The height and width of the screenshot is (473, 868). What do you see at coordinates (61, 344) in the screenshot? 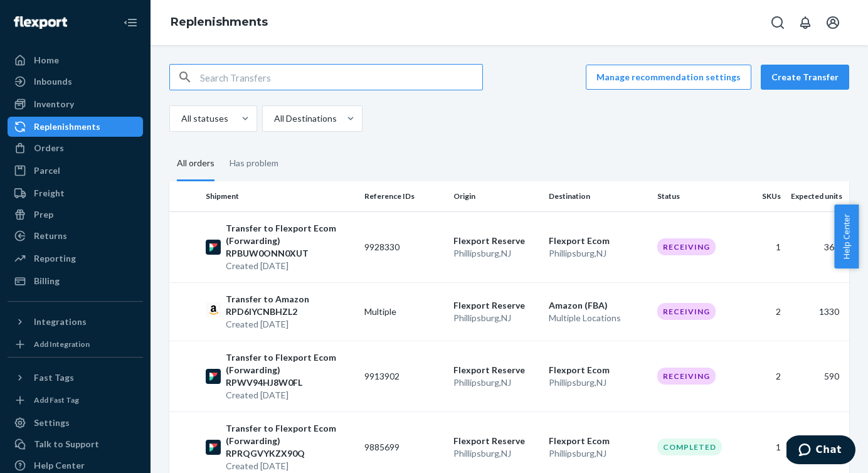
I see `div: Add Integration` at bounding box center [61, 344].